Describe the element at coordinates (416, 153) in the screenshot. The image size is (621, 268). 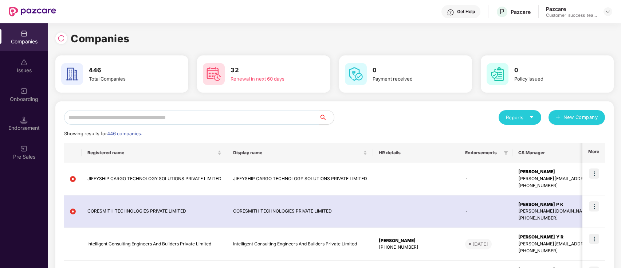
I see `th: HR details` at that location.